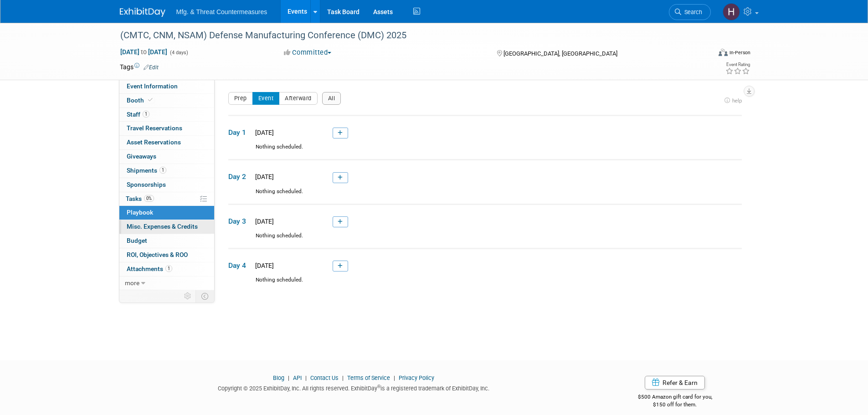 This screenshot has height=415, width=868. What do you see at coordinates (154, 142) in the screenshot?
I see `span: Asset Reservations` at bounding box center [154, 142].